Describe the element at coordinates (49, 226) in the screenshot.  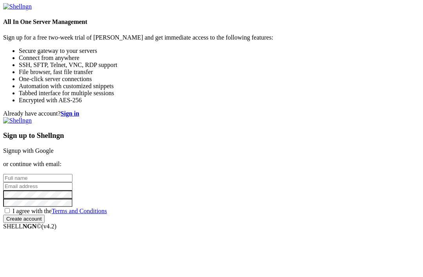
I see `span: 4.2.0` at that location.